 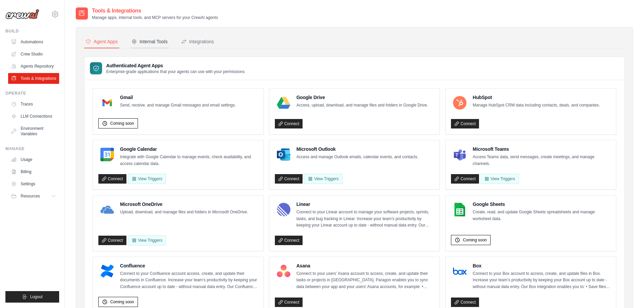 What do you see at coordinates (197, 42) in the screenshot?
I see `div: Integrations` at bounding box center [197, 42].